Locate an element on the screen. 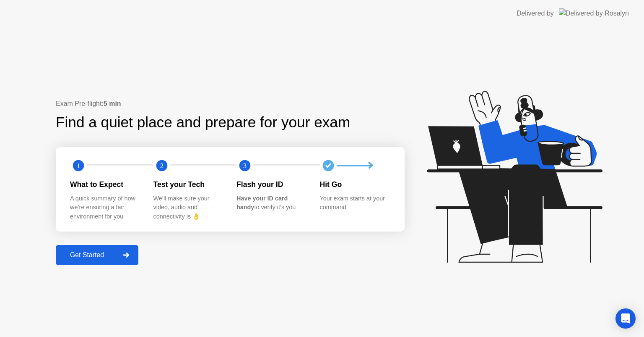 This screenshot has height=337, width=644. div: Test your Tech is located at coordinates (189, 184).